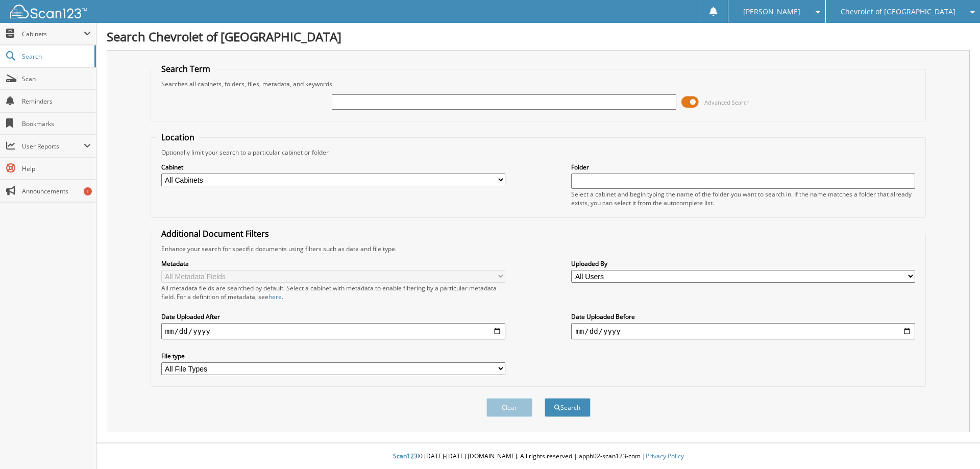 This screenshot has height=469, width=980. Describe the element at coordinates (177, 138) in the screenshot. I see `legend: Location` at that location.